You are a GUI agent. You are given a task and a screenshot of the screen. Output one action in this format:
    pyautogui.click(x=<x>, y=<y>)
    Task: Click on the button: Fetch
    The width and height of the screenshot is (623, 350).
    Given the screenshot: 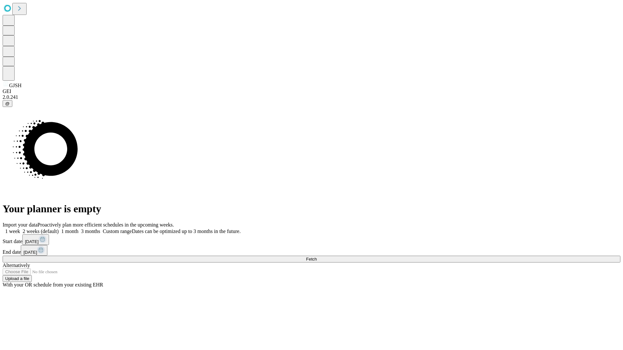 What is the action you would take?
    pyautogui.click(x=311, y=259)
    